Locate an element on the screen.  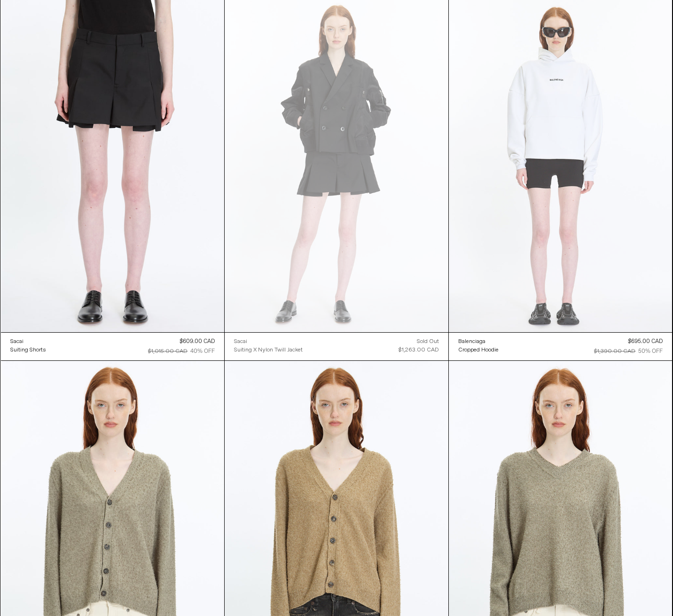
a: Balenciaga is located at coordinates (479, 342).